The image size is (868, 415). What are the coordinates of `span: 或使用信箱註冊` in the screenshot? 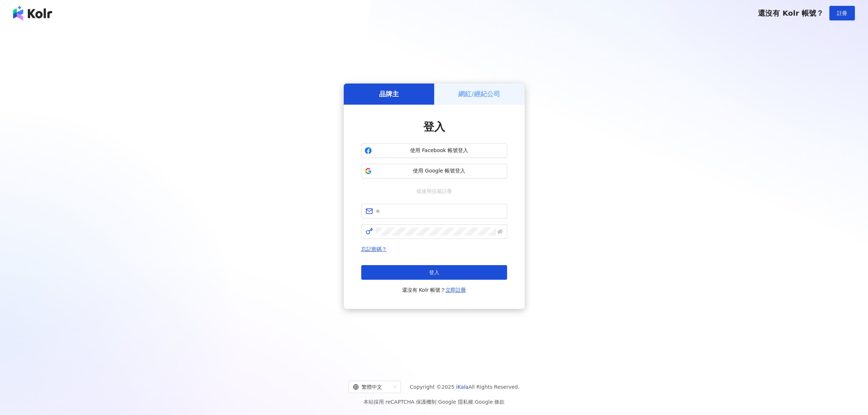 It's located at (434, 191).